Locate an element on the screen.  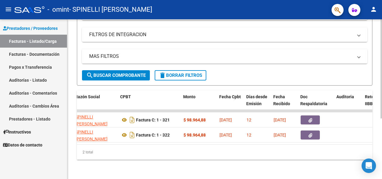
span: Fecha Recibido is located at coordinates (282, 100).